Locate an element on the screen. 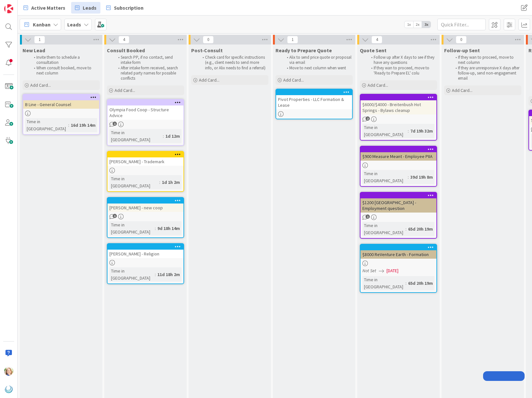 The image size is (532, 398). span: Post-Consult is located at coordinates (207, 50).